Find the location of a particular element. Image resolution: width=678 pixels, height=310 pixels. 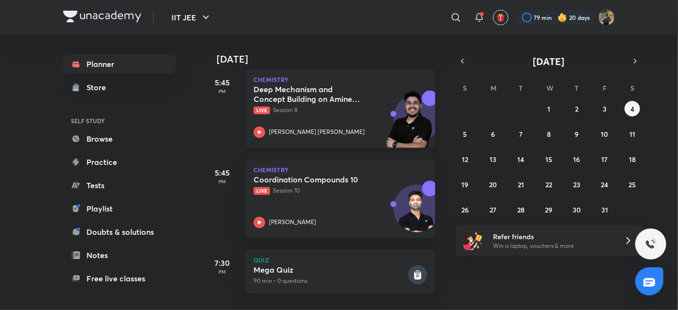

button: October 18, 2025 is located at coordinates (632, 159).